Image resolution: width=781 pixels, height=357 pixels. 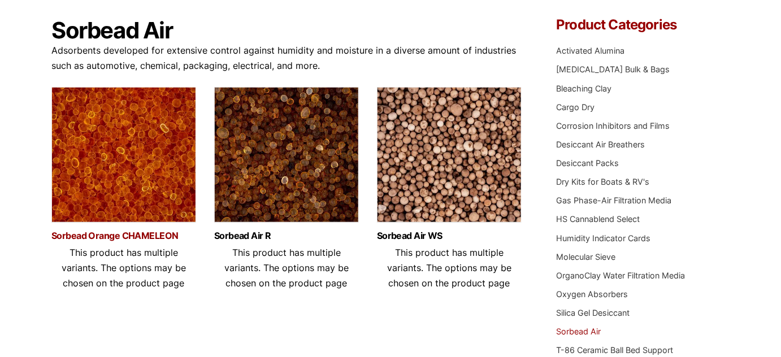 What do you see at coordinates (621, 275) in the screenshot?
I see `a: OrganoClay Water Filtration Media` at bounding box center [621, 275].